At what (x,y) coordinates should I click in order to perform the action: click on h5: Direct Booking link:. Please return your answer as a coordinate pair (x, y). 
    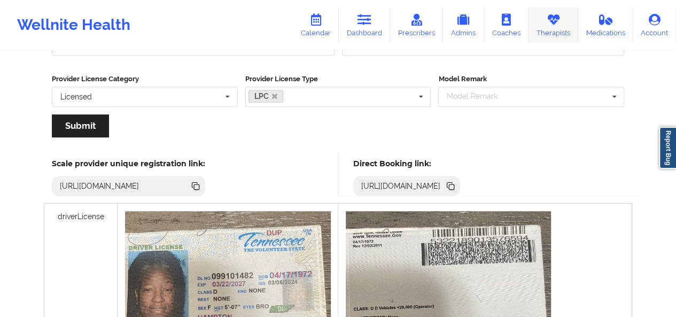
    Looking at the image, I should click on (406, 163).